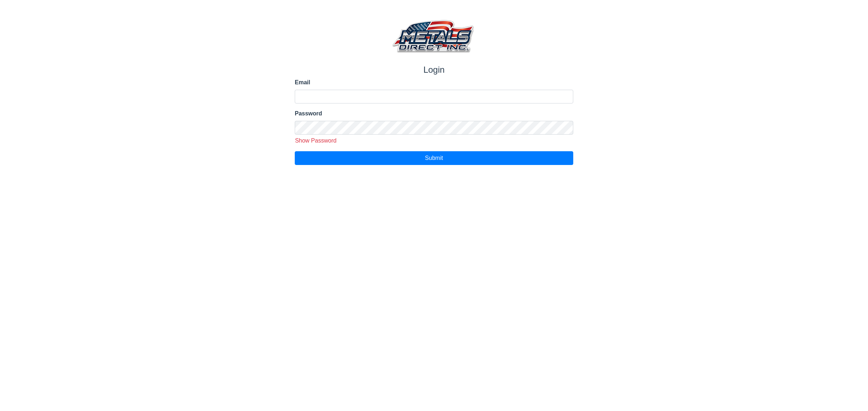  Describe the element at coordinates (316, 141) in the screenshot. I see `button: Show Password` at that location.